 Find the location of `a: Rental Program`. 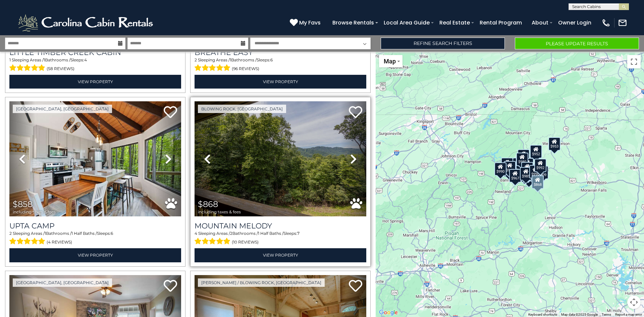

a: Rental Program is located at coordinates (501, 23).